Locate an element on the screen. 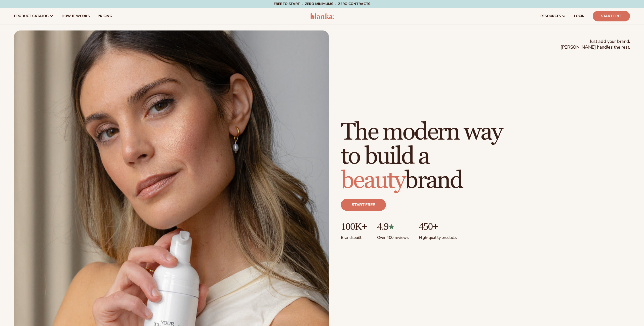 The height and width of the screenshot is (326, 644). p: Brands built is located at coordinates (354, 236).